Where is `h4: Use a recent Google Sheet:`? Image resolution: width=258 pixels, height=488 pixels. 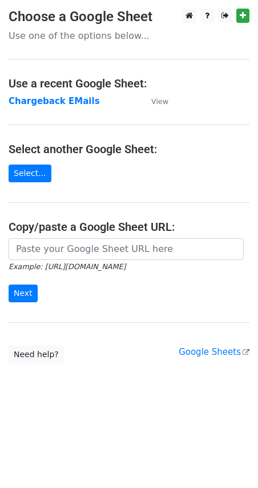
h4: Use a recent Google Sheet: is located at coordinates (129, 83).